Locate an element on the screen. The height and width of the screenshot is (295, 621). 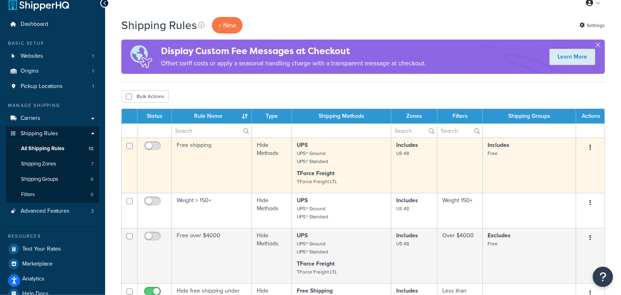
p: + New is located at coordinates (227, 25).